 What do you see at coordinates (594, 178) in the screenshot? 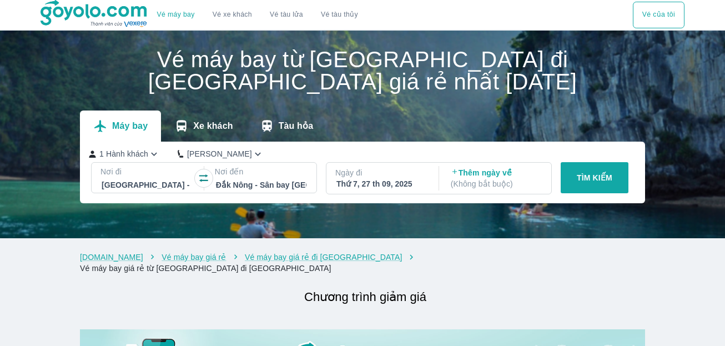
I see `p: TÌM KIẾM` at bounding box center [594, 178].